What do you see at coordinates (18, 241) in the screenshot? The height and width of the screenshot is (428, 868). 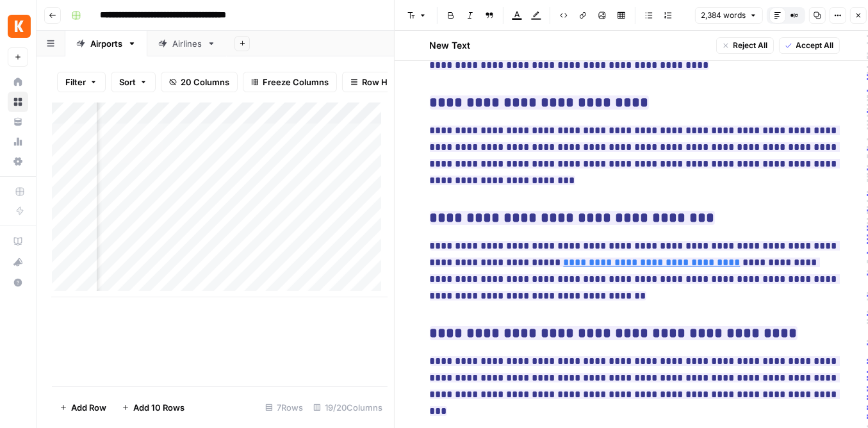 I see `a: AirOps Academy` at bounding box center [18, 241].